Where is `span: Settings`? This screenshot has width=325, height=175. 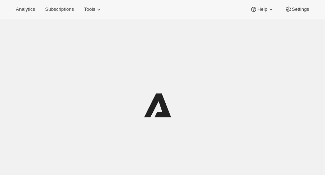
span: Settings is located at coordinates (301, 9).